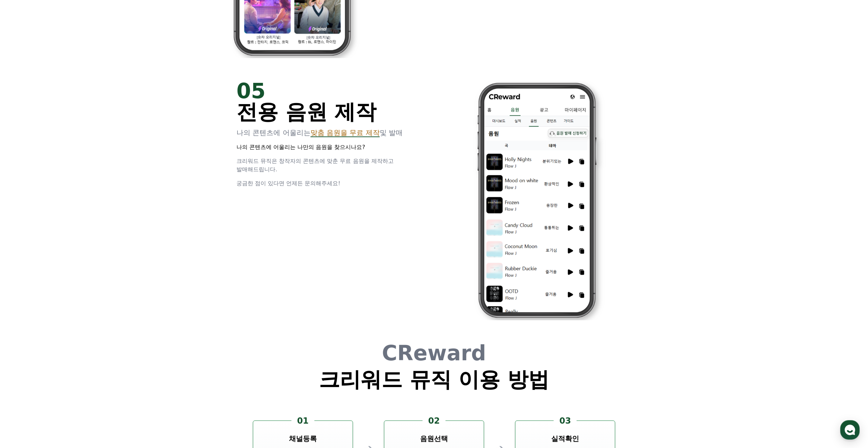 The image size is (868, 448). Describe the element at coordinates (537, 200) in the screenshot. I see `img: 11.png` at that location.